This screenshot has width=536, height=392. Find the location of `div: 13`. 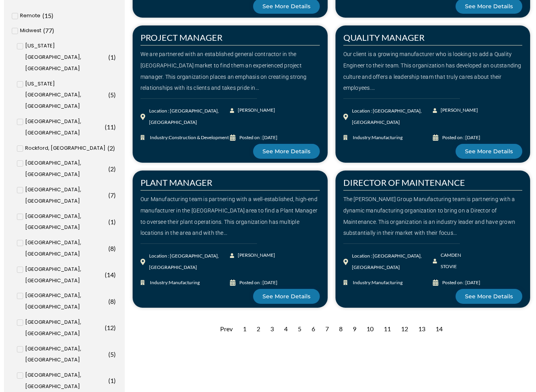

div: 13 is located at coordinates (422, 329).